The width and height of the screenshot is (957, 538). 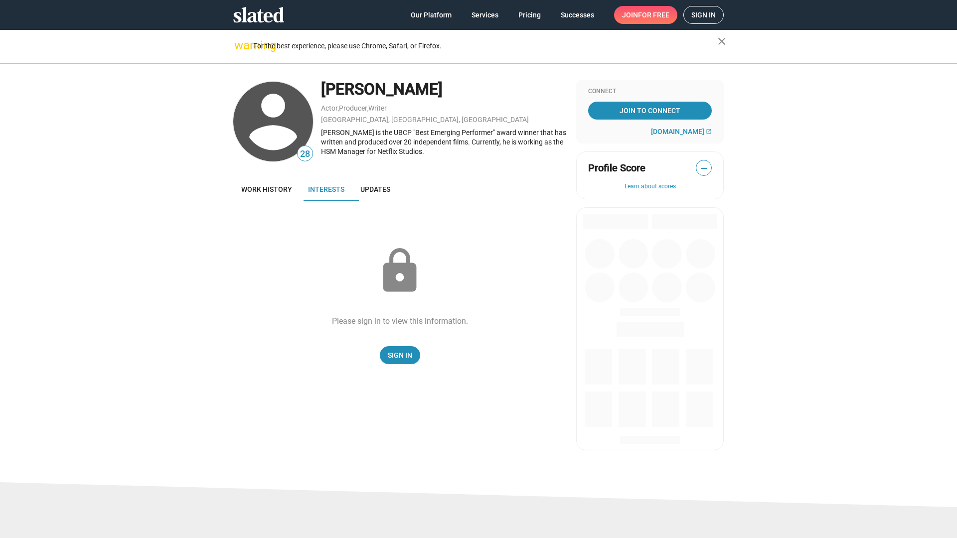 What do you see at coordinates (400, 355) in the screenshot?
I see `a: Sign In` at bounding box center [400, 355].